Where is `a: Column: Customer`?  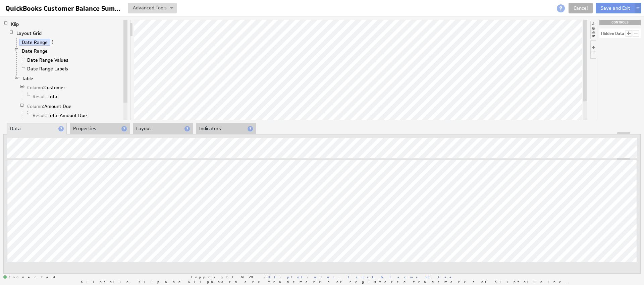
a: Column: Customer is located at coordinates (46, 87).